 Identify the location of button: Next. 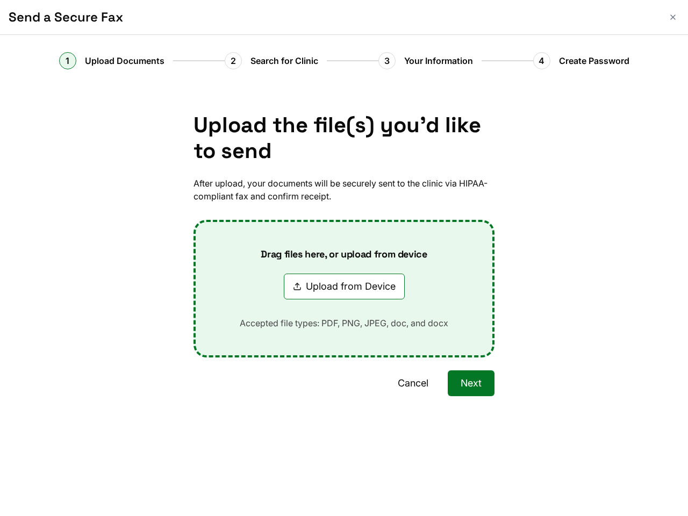
(471, 383).